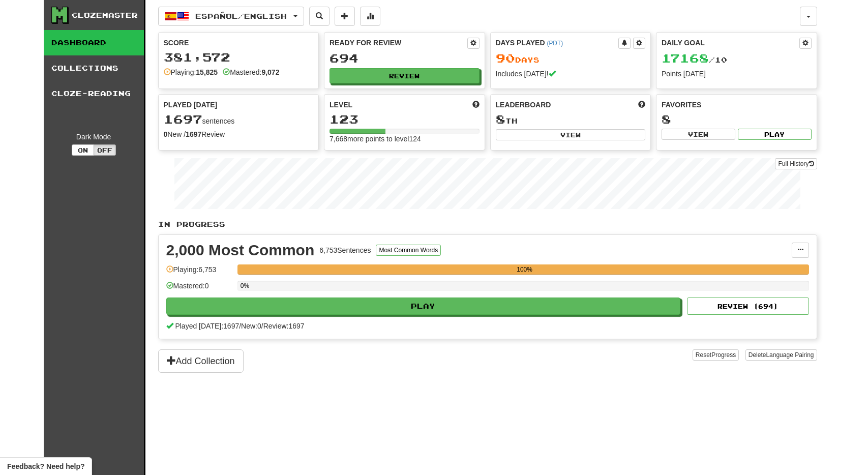 This screenshot has width=868, height=475. Describe the element at coordinates (715, 355) in the screenshot. I see `button: ResetProgress` at that location.